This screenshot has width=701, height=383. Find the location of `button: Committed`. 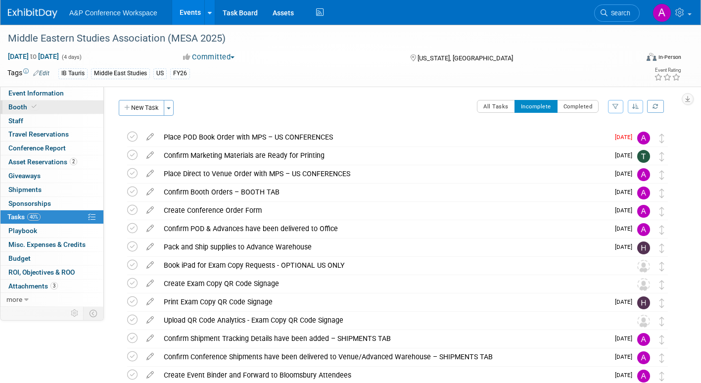

button: Committed is located at coordinates (209, 57).